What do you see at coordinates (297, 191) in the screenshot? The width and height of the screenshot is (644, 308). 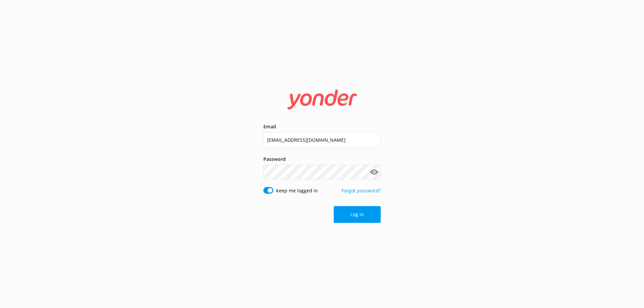 I see `label: Keep me logged in` at bounding box center [297, 191].